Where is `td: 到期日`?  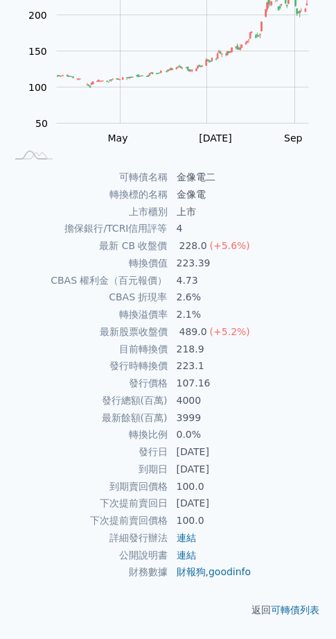 td: 到期日 is located at coordinates (87, 469).